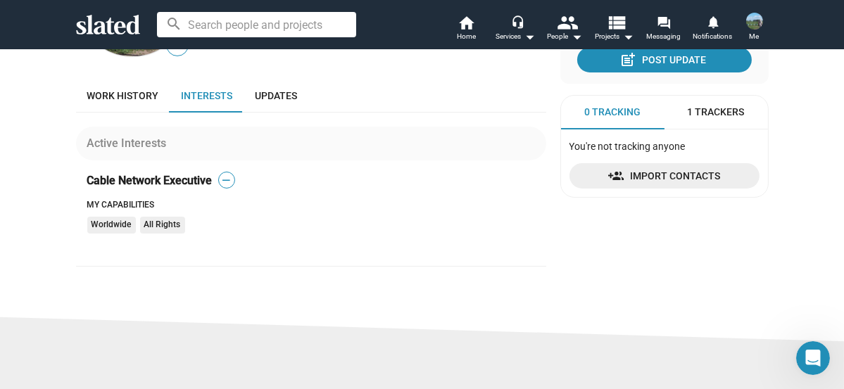  Describe the element at coordinates (123, 96) in the screenshot. I see `span: Work history` at that location.